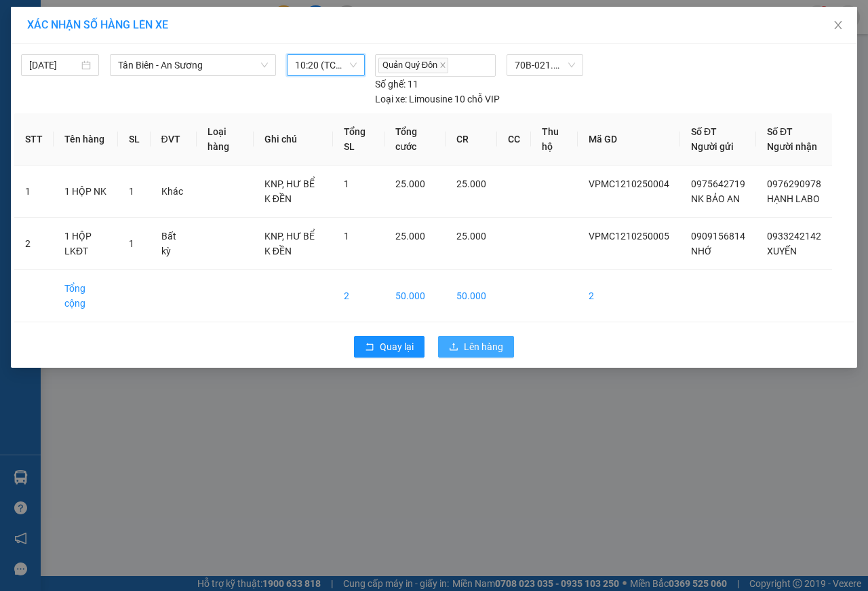  What do you see at coordinates (146, 13) in the screenshot?
I see `strong: ĐỒNG PHƯỚC` at bounding box center [146, 13].